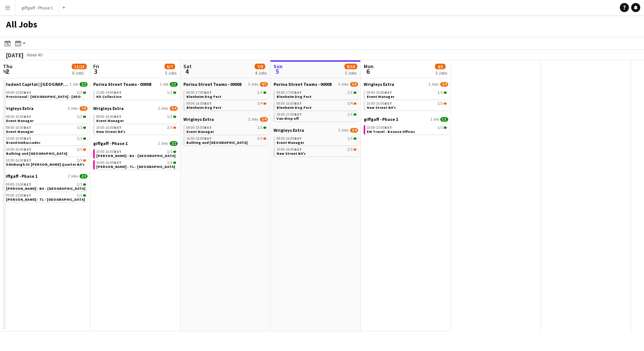  What do you see at coordinates (289, 115) in the screenshot?
I see `span: 18:00-21:00` at bounding box center [289, 115].